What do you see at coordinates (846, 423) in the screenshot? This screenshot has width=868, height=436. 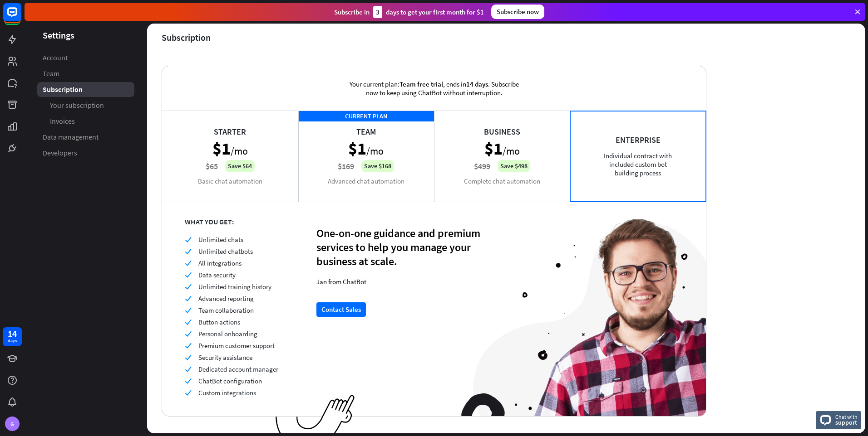 I see `span: support` at bounding box center [846, 423].